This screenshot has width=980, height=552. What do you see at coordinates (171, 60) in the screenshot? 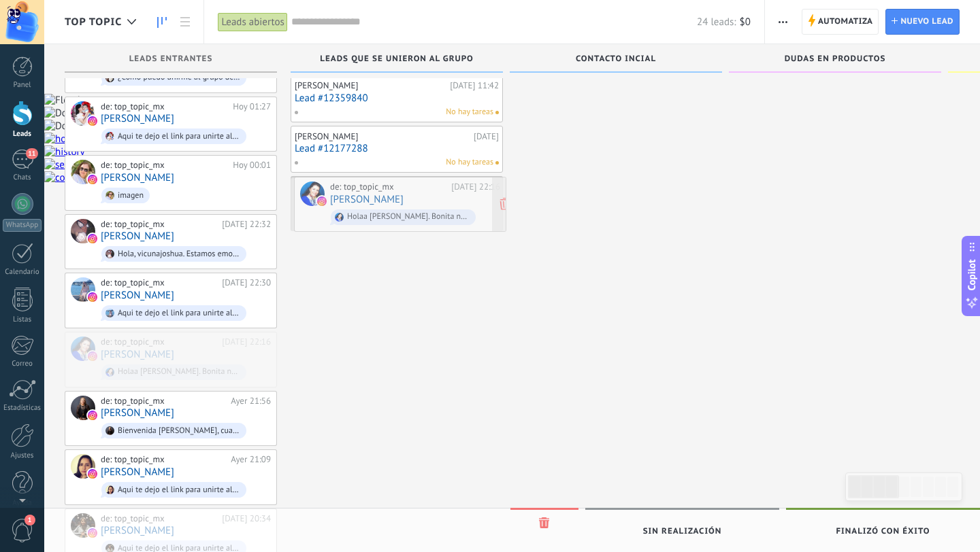
I see `div: Leads Entrantes` at bounding box center [171, 60].